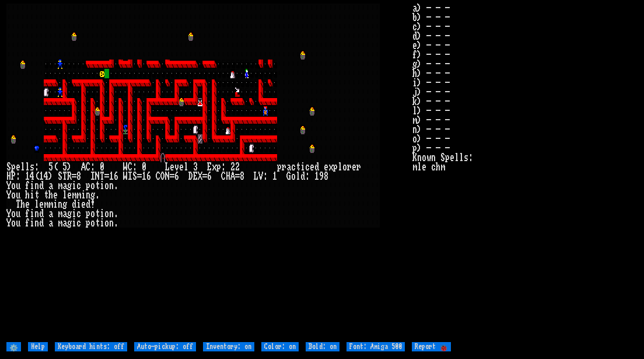 The height and width of the screenshot is (359, 644). I want to click on div: 5, so click(51, 167).